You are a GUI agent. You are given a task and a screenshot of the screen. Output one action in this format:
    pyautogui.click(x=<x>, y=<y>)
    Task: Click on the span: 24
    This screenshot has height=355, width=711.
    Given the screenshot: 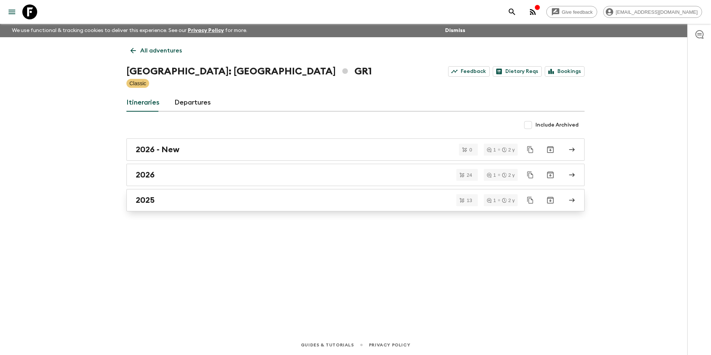 What is the action you would take?
    pyautogui.click(x=469, y=175)
    